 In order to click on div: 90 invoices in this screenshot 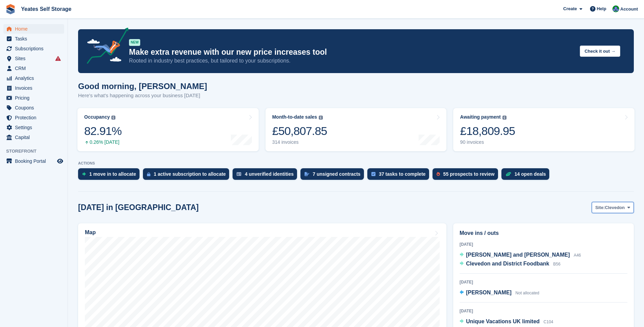, I will do `click(488, 142)`.